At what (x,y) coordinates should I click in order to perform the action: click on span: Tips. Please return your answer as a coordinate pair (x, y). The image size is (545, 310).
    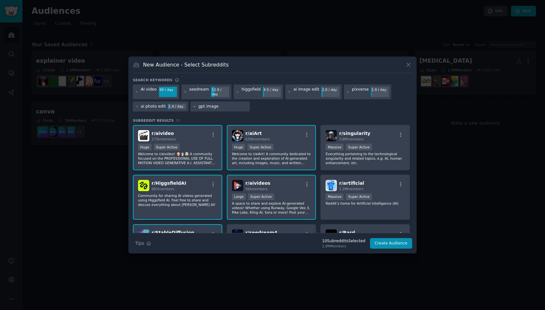
    Looking at the image, I should click on (140, 243).